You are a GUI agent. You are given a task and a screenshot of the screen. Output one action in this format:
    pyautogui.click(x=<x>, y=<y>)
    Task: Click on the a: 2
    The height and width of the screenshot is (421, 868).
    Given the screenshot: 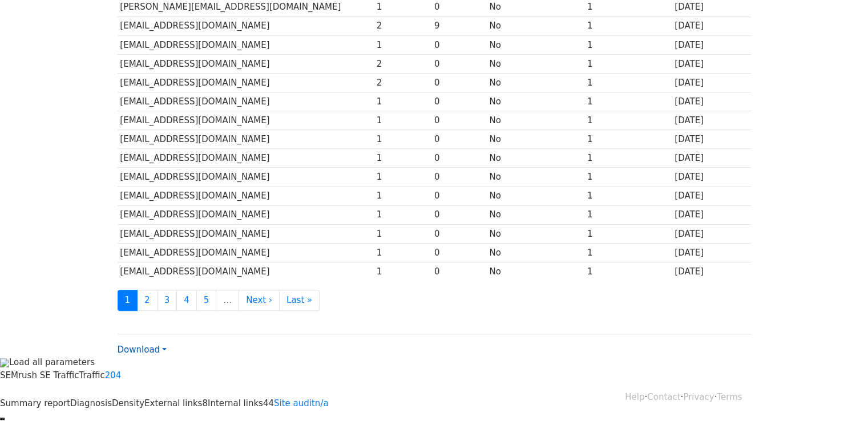 What is the action you would take?
    pyautogui.click(x=147, y=300)
    